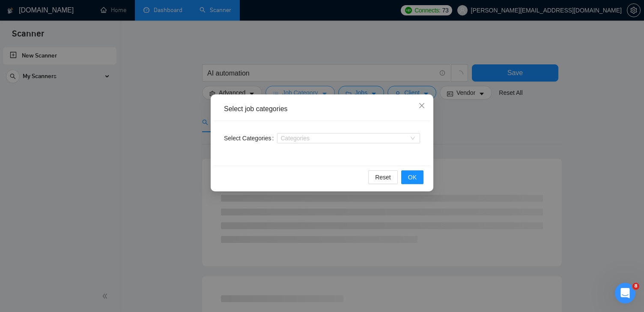 The width and height of the screenshot is (644, 312). Describe the element at coordinates (383, 177) in the screenshot. I see `button: Reset` at that location.